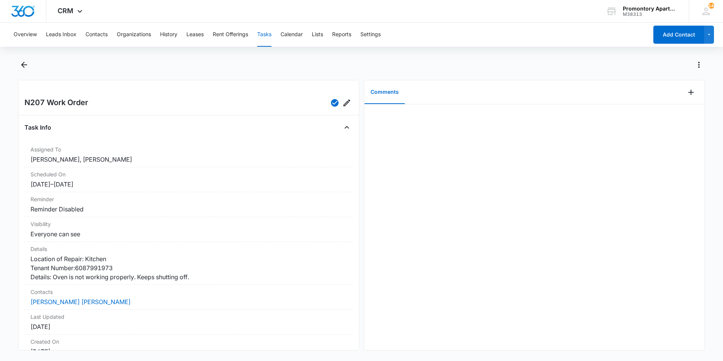 This screenshot has width=723, height=361. I want to click on dd: Reminder Disabled, so click(189, 209).